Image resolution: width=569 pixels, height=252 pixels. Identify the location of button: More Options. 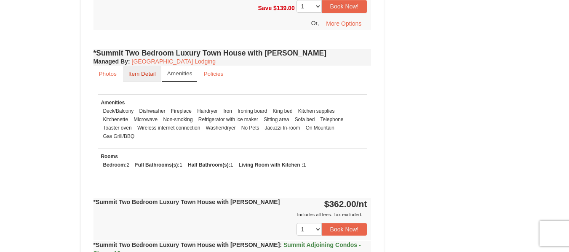
(344, 24).